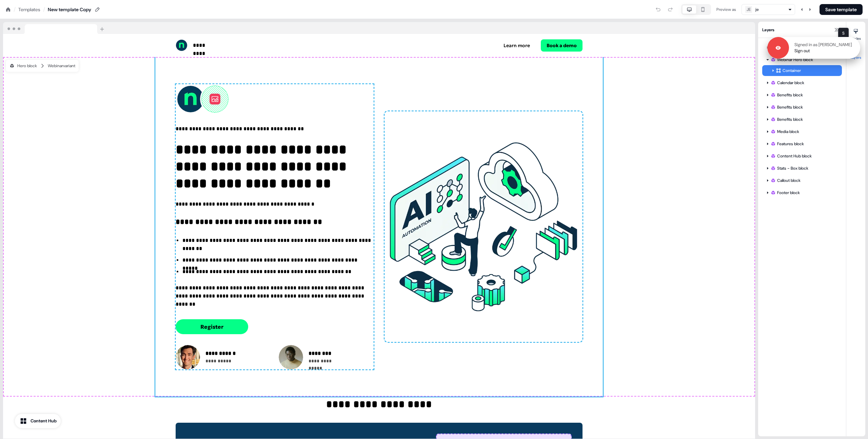 Image resolution: width=868 pixels, height=439 pixels. What do you see at coordinates (804, 60) in the screenshot?
I see `div: Webinar Hero block` at bounding box center [804, 60].